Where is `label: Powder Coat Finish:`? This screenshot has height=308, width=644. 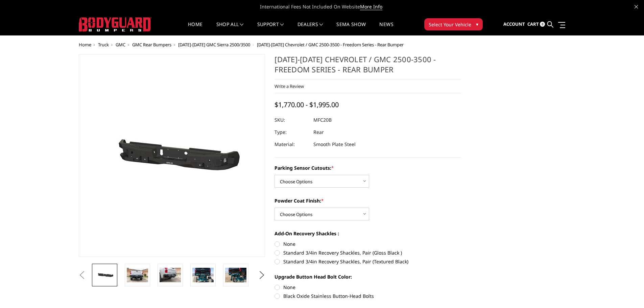
label: Powder Coat Finish: is located at coordinates (367, 200).